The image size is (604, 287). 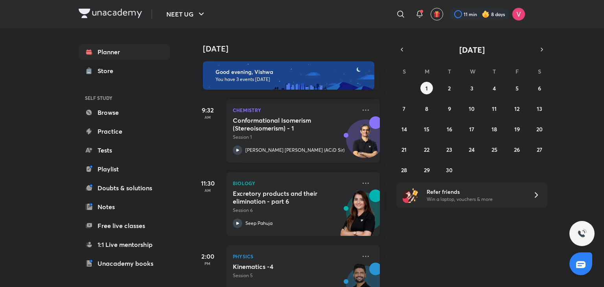 I want to click on abbr: Wednesday, so click(x=473, y=71).